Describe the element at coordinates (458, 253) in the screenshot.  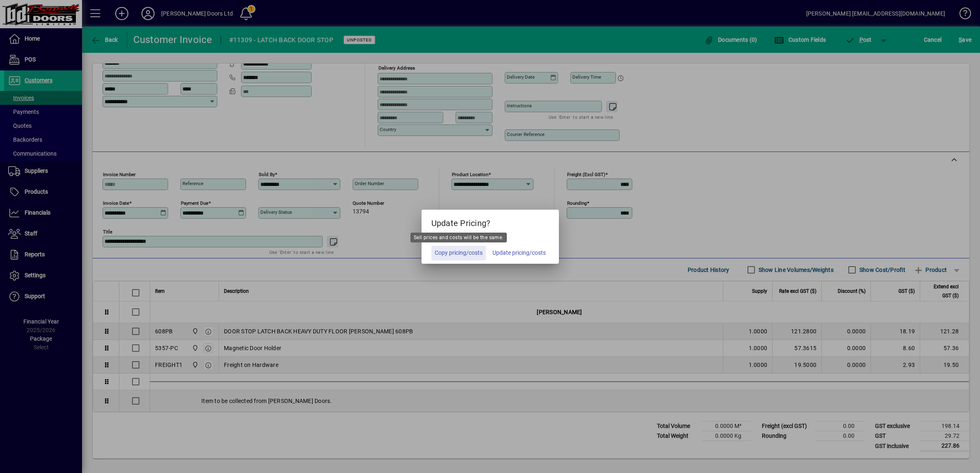
I see `button: Copy pricing/costs` at that location.